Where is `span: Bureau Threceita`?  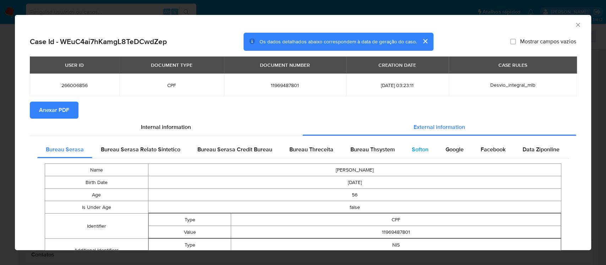 span: Bureau Threceita is located at coordinates (311, 149).